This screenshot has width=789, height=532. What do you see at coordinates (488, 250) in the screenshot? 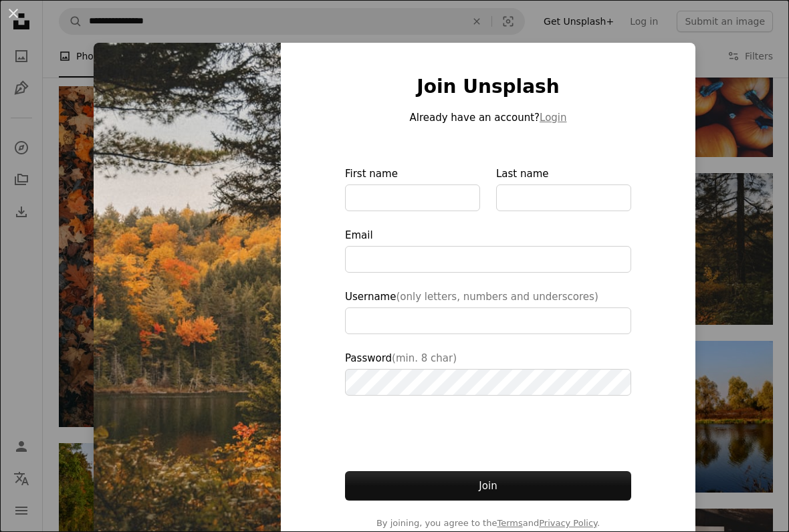
I see `label: Email` at bounding box center [488, 250].